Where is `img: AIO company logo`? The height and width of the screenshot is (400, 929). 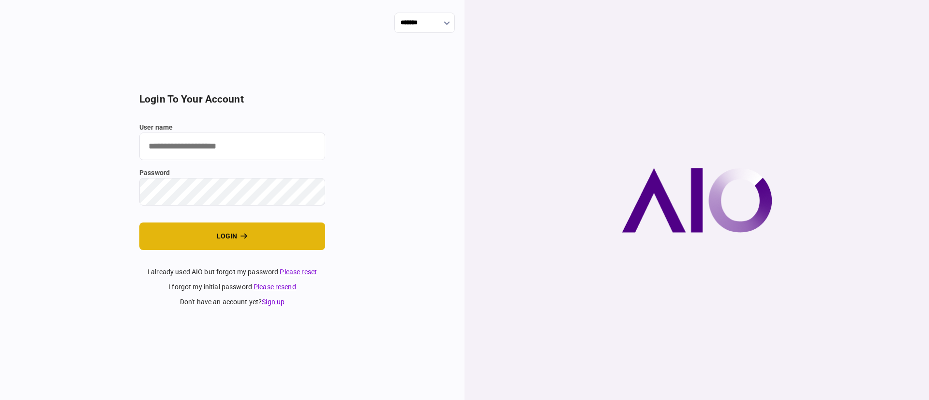
img: AIO company logo is located at coordinates (697, 200).